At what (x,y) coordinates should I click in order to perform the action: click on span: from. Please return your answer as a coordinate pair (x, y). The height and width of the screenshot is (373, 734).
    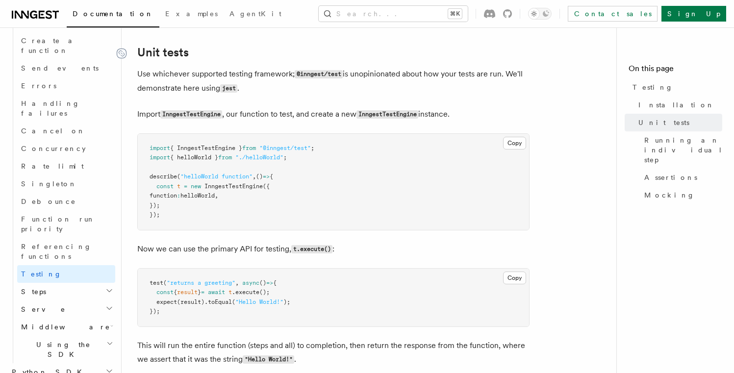
    Looking at the image, I should click on (249, 148).